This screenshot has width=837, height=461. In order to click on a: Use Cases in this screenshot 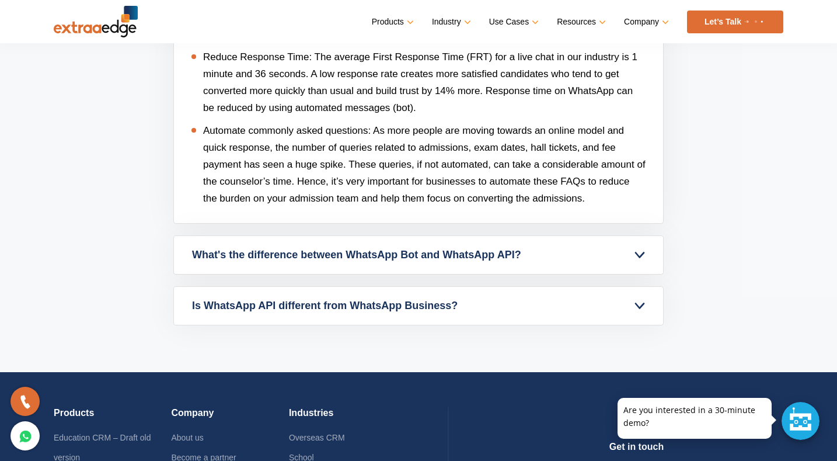, I will do `click(513, 22)`.